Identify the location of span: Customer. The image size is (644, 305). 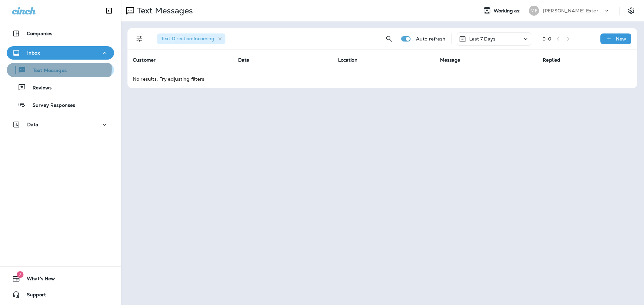
(144, 60).